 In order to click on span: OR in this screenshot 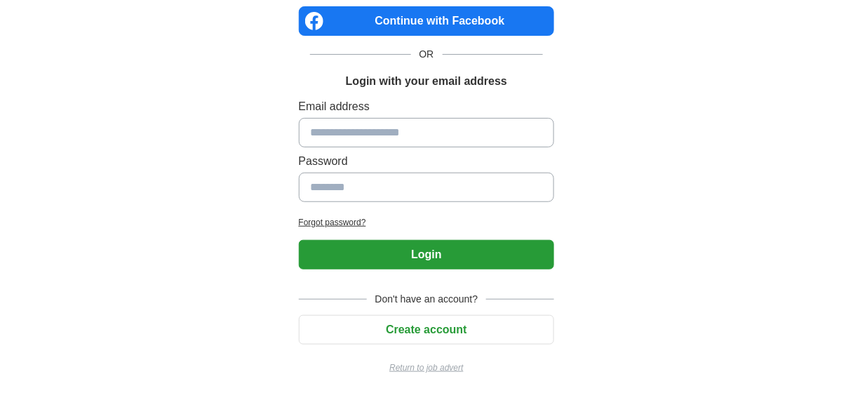, I will do `click(427, 54)`.